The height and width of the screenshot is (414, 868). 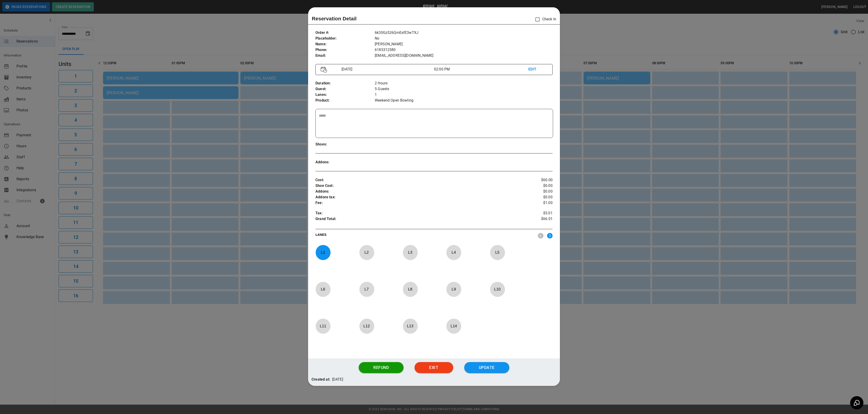 What do you see at coordinates (345, 89) in the screenshot?
I see `p: Guest :` at bounding box center [345, 89].